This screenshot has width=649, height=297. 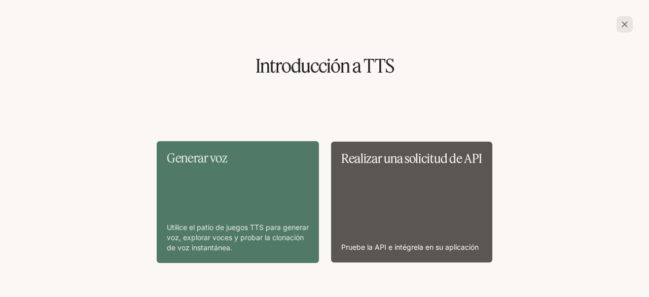 I want to click on a: Generar vozUtilice el patio de juegos TTS para generar voz, explorar voces y probar la clonación ..., so click(x=238, y=202).